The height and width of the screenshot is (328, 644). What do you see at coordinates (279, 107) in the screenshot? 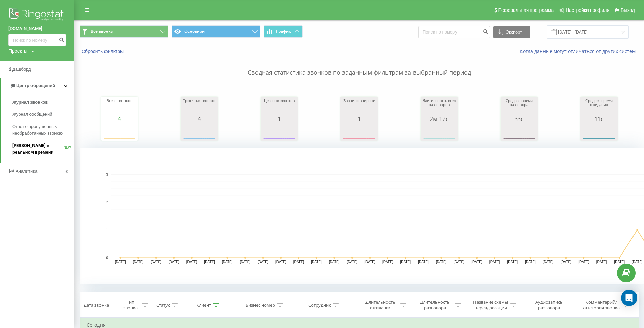
I see `div: Целевых звонков` at bounding box center [279, 107].